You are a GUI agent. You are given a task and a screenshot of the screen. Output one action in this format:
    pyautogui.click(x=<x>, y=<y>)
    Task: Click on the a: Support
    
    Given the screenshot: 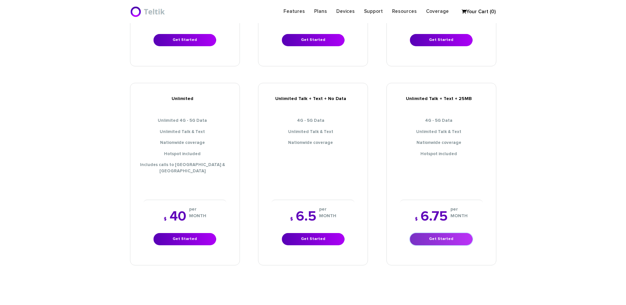 What is the action you would take?
    pyautogui.click(x=373, y=11)
    